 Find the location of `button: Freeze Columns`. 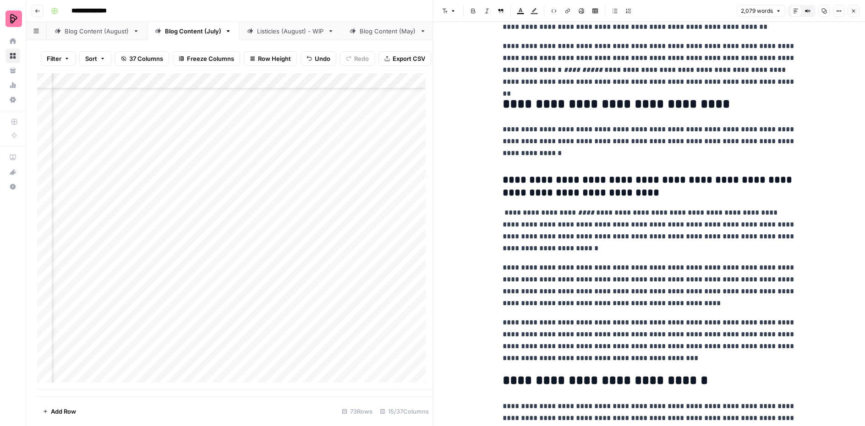

button: Freeze Columns is located at coordinates (206, 59).